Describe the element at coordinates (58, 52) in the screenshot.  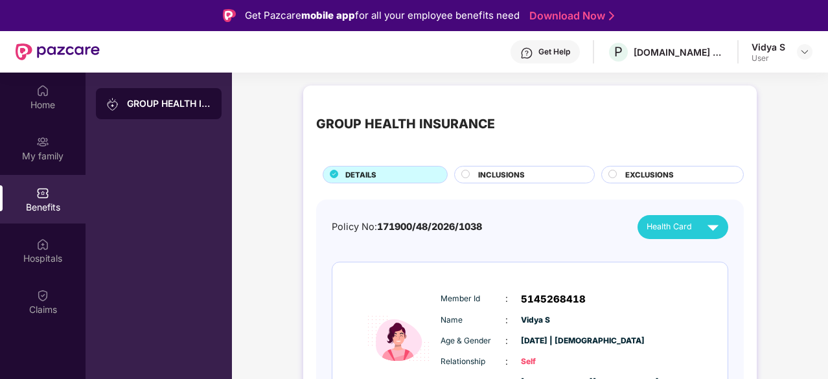
I see `img: New Pazcare Logo` at that location.